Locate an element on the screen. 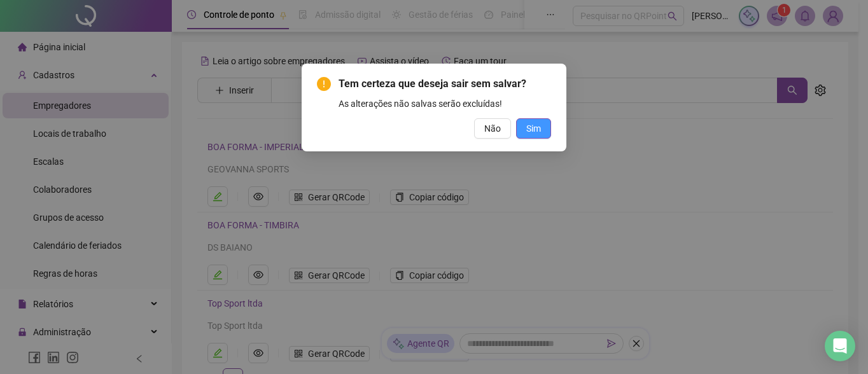 This screenshot has width=868, height=374. span: Não is located at coordinates (493, 129).